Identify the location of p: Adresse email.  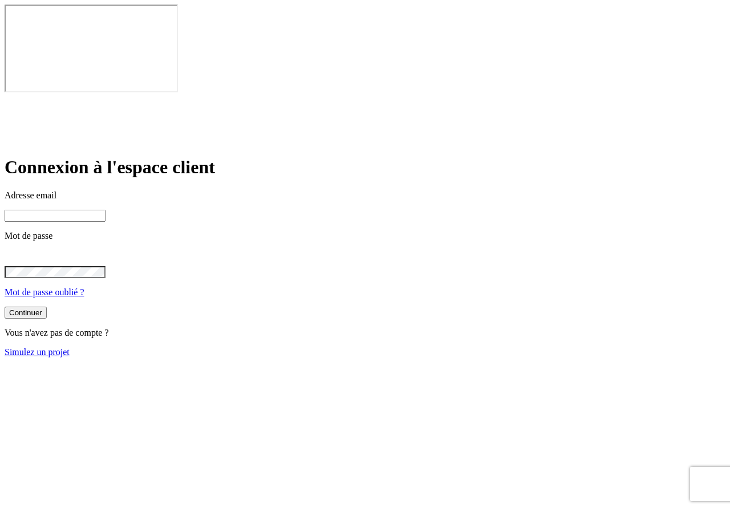
(365, 196).